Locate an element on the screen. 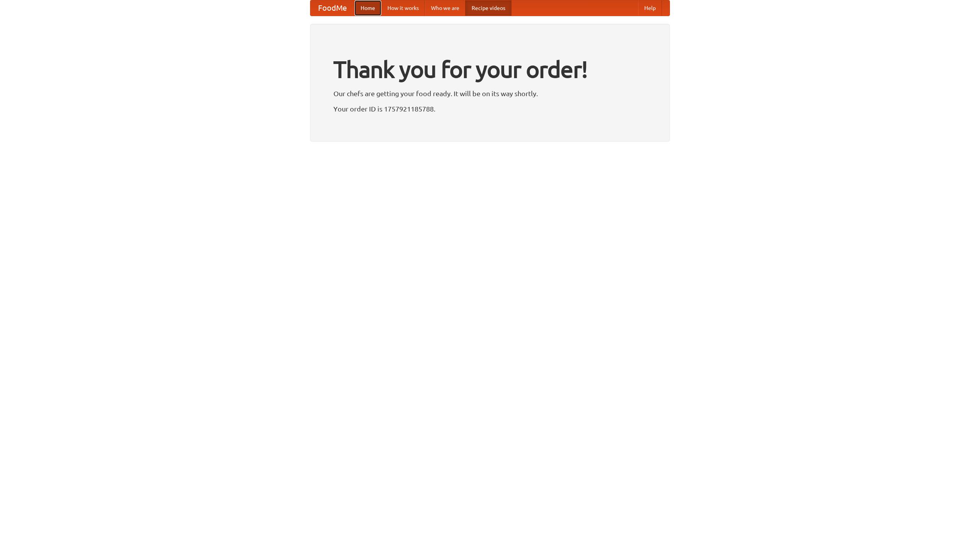 This screenshot has width=980, height=542. p: Your order ID is 1757921185788. is located at coordinates (490, 109).